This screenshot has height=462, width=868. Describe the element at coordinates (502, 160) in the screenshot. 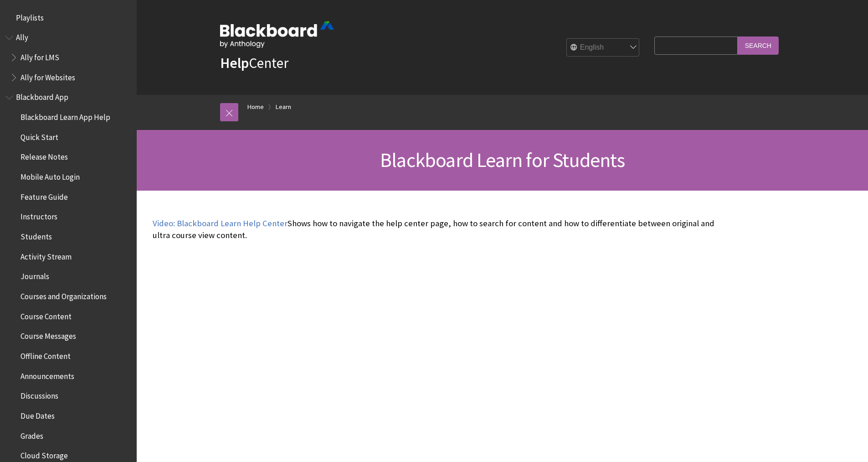

I see `span: Blackboard Learn for Students` at that location.